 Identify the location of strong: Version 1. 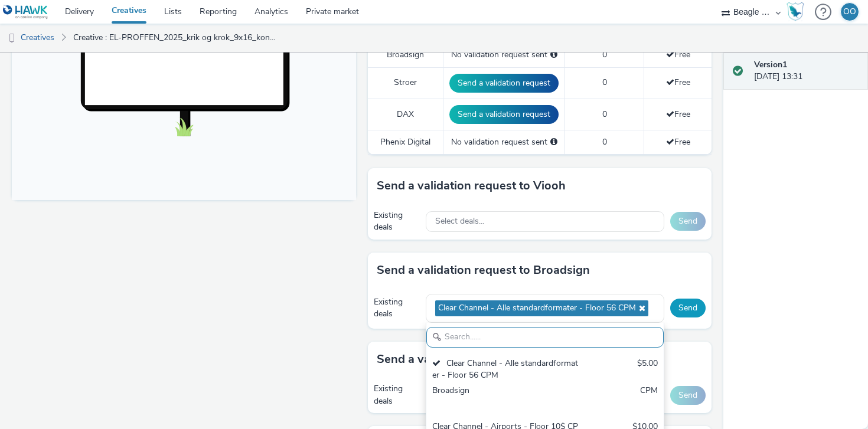
(771, 64).